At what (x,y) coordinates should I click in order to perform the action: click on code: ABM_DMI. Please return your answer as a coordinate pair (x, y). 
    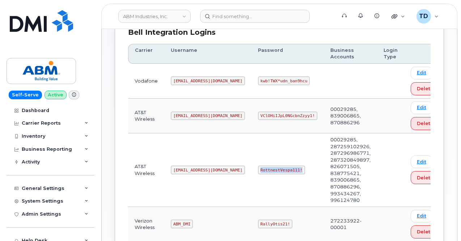
    Looking at the image, I should click on (182, 224).